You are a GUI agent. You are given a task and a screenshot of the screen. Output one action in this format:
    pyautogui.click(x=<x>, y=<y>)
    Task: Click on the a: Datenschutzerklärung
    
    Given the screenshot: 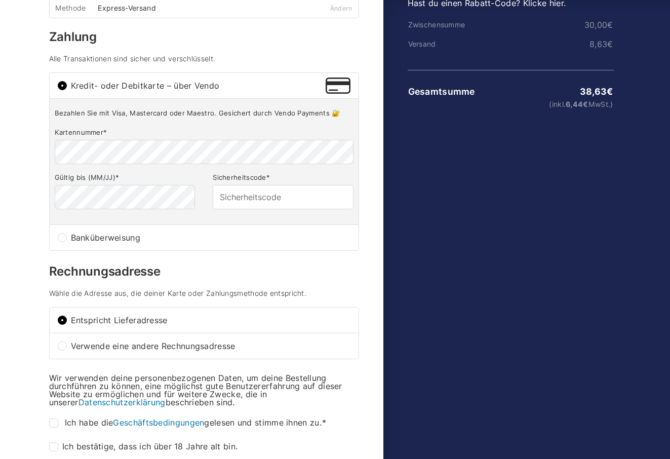 What is the action you would take?
    pyautogui.click(x=122, y=402)
    